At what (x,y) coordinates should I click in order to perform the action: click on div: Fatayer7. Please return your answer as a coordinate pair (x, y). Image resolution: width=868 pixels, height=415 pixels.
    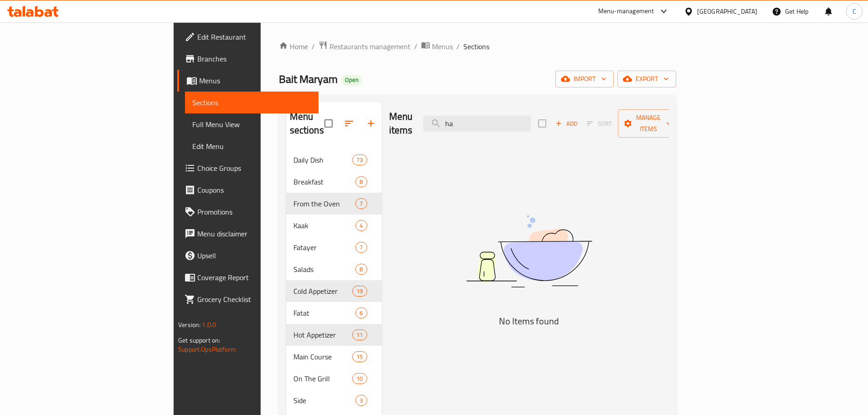
    Looking at the image, I should click on (334, 248).